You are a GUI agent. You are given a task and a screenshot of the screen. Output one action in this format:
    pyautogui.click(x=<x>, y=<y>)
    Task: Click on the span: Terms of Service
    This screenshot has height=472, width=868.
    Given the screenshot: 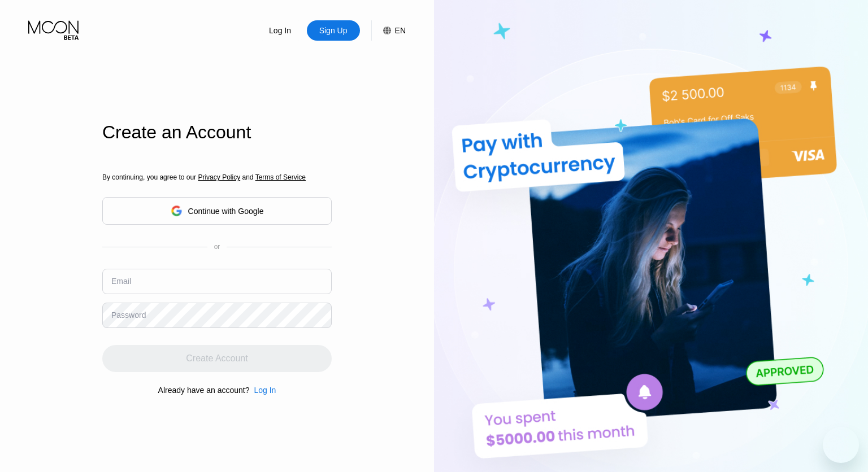 What is the action you would take?
    pyautogui.click(x=280, y=177)
    